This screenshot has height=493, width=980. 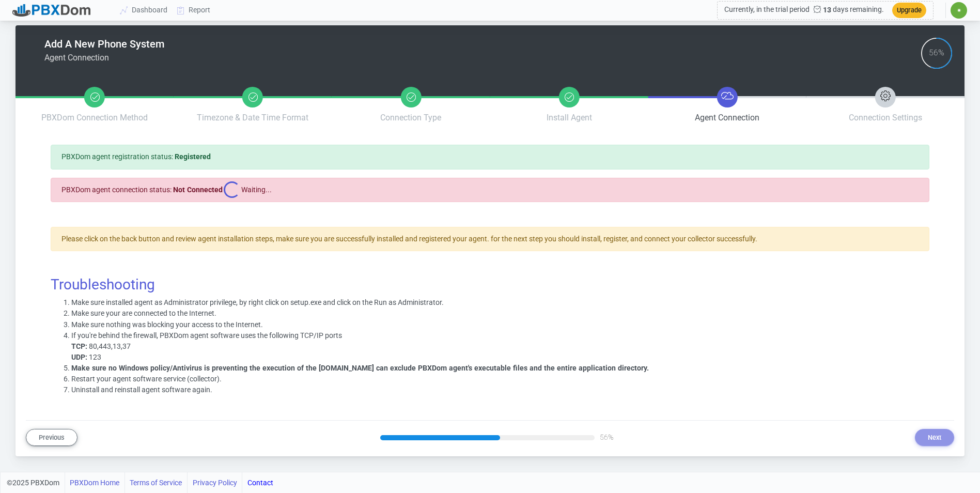 What do you see at coordinates (411, 118) in the screenshot?
I see `span: Connection Type` at bounding box center [411, 118].